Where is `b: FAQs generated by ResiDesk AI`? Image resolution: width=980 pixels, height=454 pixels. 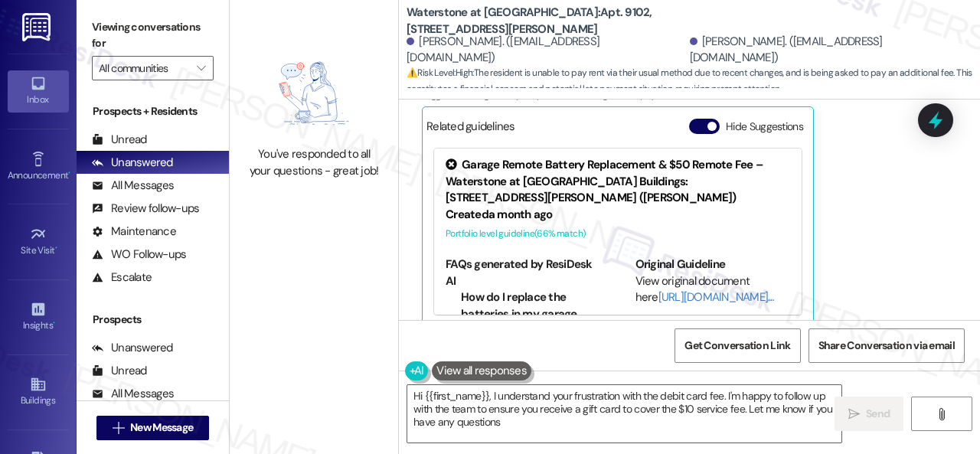 b: FAQs generated by ResiDesk AI is located at coordinates (520, 272).